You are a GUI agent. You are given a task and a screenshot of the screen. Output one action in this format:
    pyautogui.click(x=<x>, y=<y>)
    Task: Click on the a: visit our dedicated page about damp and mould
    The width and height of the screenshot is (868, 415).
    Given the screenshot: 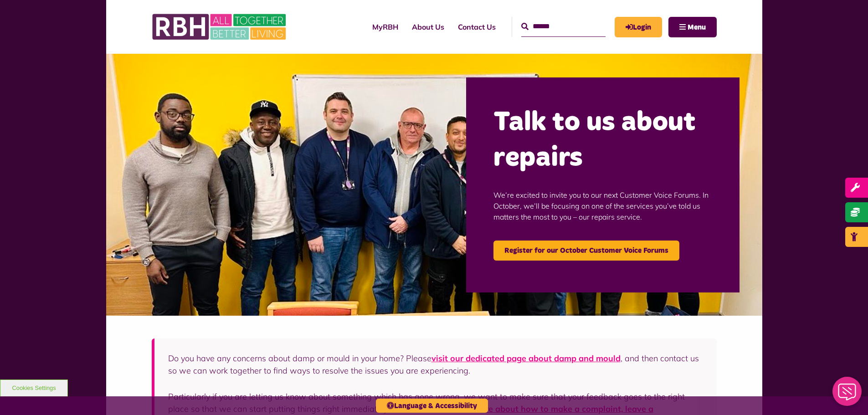 What is the action you would take?
    pyautogui.click(x=526, y=358)
    